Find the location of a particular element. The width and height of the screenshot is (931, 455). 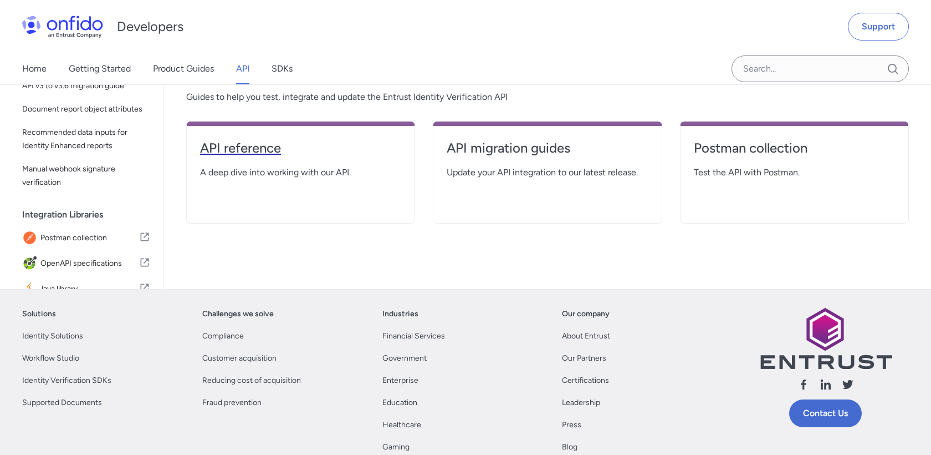

a: Reducing cost of acquisition is located at coordinates (252, 380).